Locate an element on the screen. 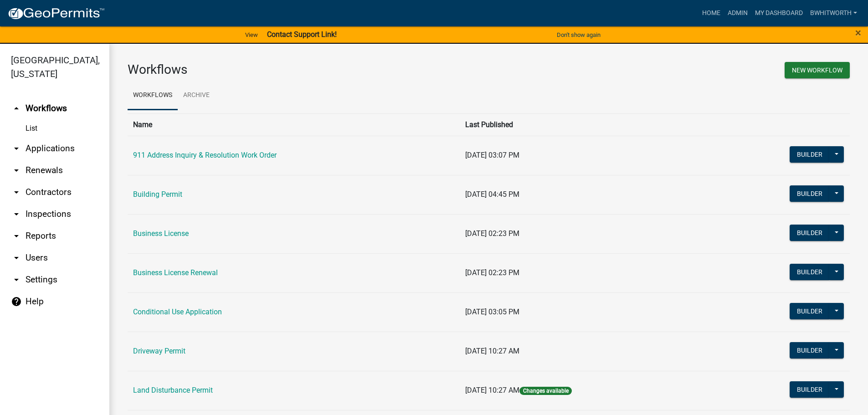 Image resolution: width=868 pixels, height=415 pixels. a: 911 Address Inquiry & Resolution Work Order is located at coordinates (204, 155).